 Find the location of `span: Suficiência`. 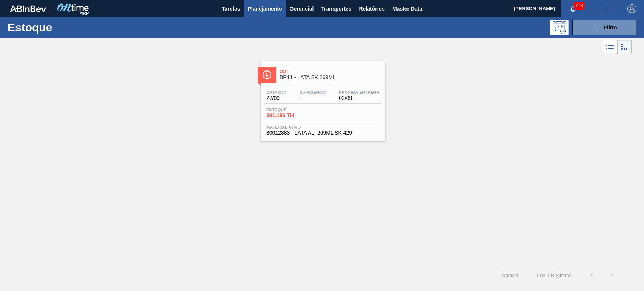

span: Suficiência is located at coordinates (313, 93).